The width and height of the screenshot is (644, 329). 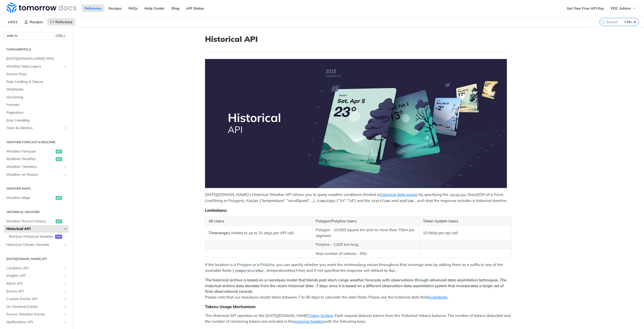 I want to click on h2: Weather Forecast & realtime, so click(x=36, y=142).